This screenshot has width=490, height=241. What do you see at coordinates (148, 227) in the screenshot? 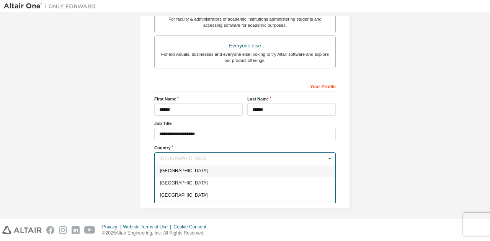
I see `div: Website Terms of Use` at bounding box center [148, 227].